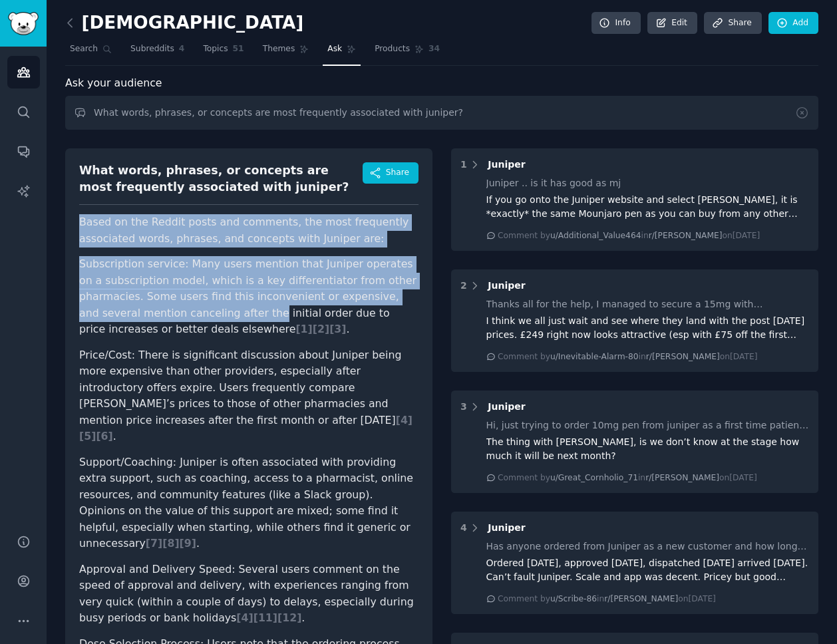 The image size is (837, 644). What do you see at coordinates (434, 49) in the screenshot?
I see `span: 34` at bounding box center [434, 49].